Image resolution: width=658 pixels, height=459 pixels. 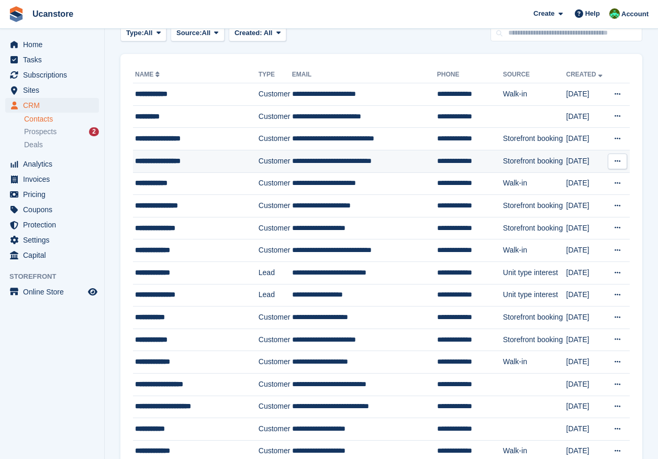 What do you see at coordinates (189, 33) in the screenshot?
I see `span: Source:` at bounding box center [189, 33].